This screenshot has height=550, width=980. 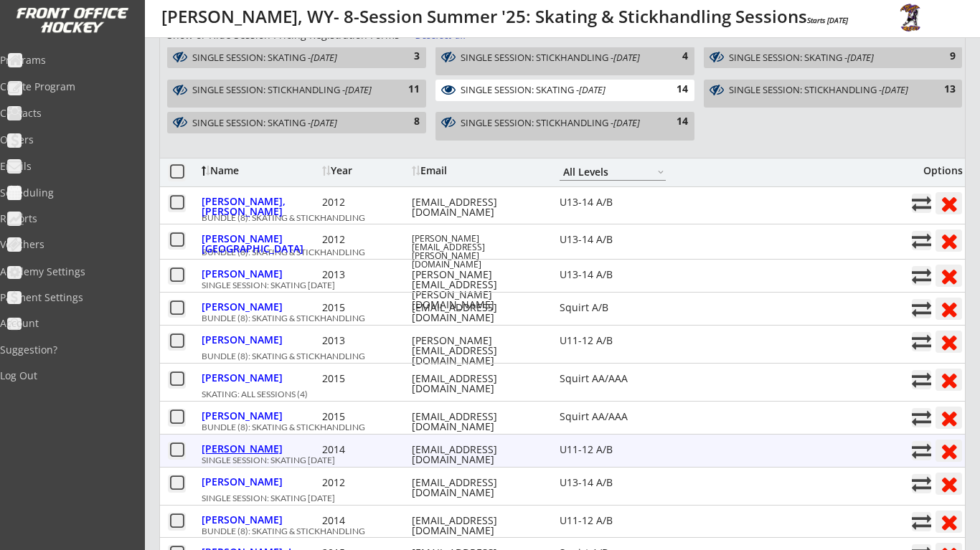 I want to click on div: SKATING: ALL SESSIONS (4), so click(x=552, y=394).